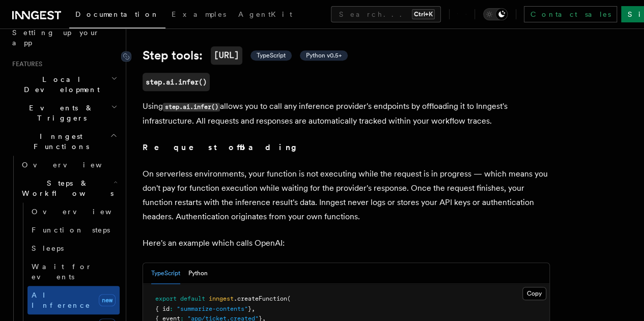 The image size is (644, 321). Describe the element at coordinates (71, 230) in the screenshot. I see `span: Function steps` at that location.